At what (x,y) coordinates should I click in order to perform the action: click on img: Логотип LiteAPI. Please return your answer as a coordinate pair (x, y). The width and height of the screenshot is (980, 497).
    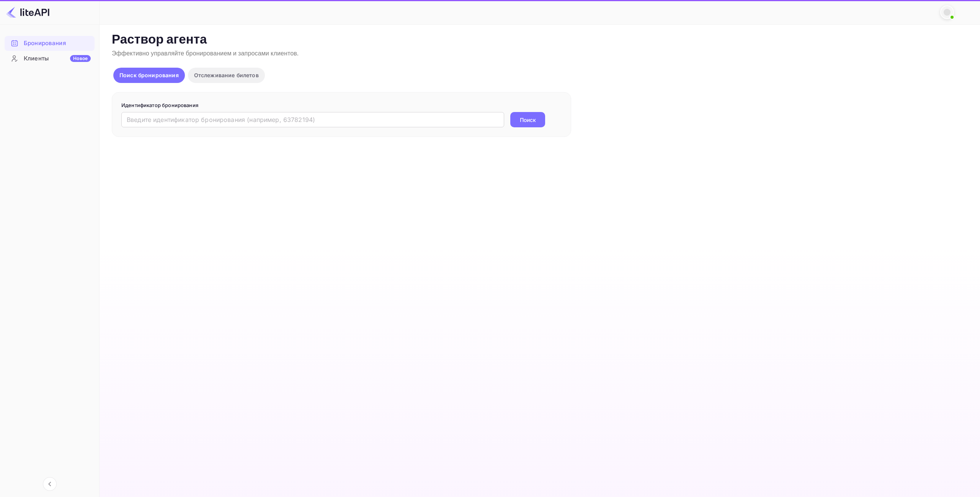
    Looking at the image, I should click on (27, 13).